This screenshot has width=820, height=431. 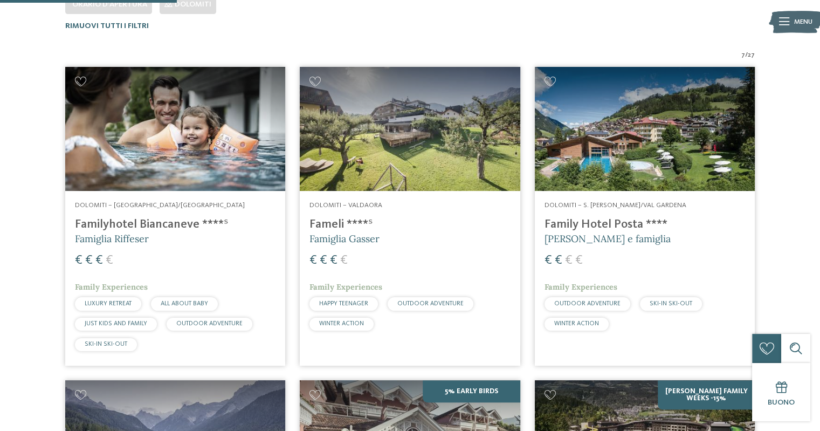 I want to click on span: Famiglia Riffeser, so click(x=112, y=238).